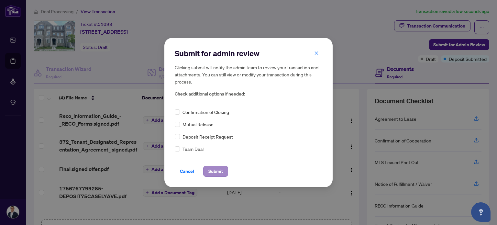 This screenshot has width=497, height=225. I want to click on span: Mutual Release, so click(198, 124).